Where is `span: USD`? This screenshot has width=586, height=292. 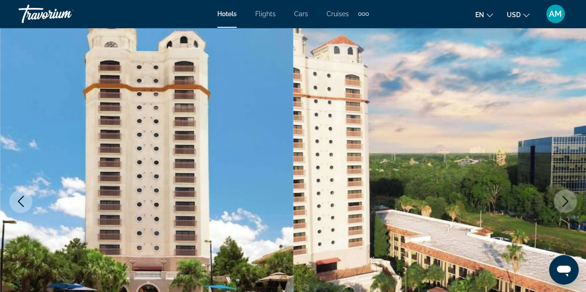 span: USD is located at coordinates (513, 15).